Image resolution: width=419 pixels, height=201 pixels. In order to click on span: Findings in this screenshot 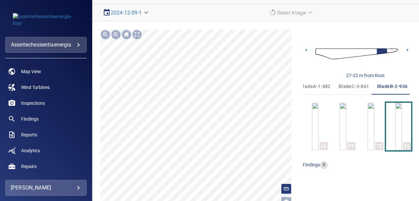, I will do `click(30, 119)`.